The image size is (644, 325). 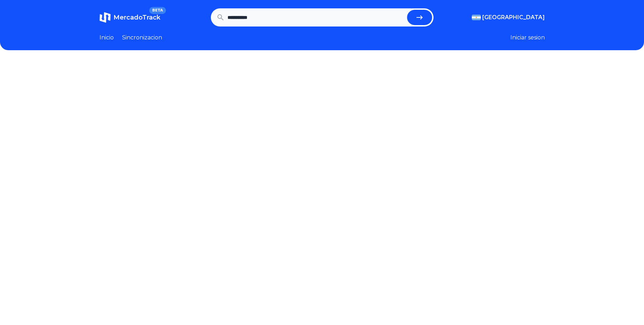 What do you see at coordinates (130, 18) in the screenshot?
I see `a: MercadoTrackBETA` at bounding box center [130, 18].